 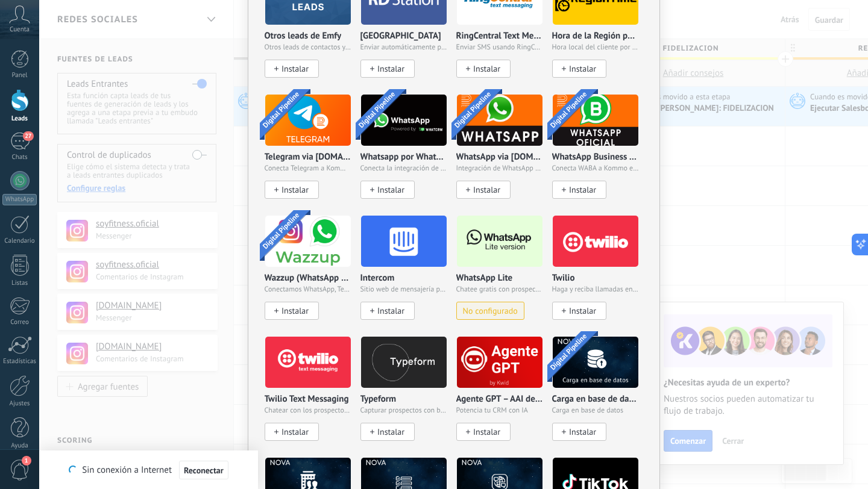 I want to click on div: Twilio Text Messaging, so click(x=312, y=396).